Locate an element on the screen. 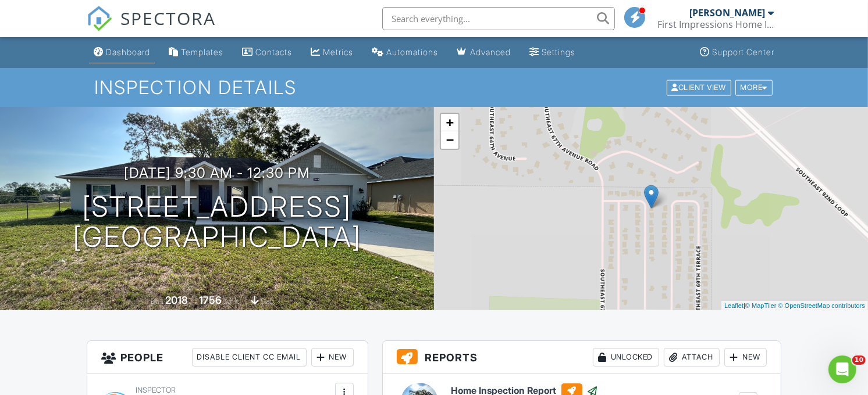 This screenshot has width=868, height=395. div: First Impressions Home Inspections, LLC is located at coordinates (716, 24).